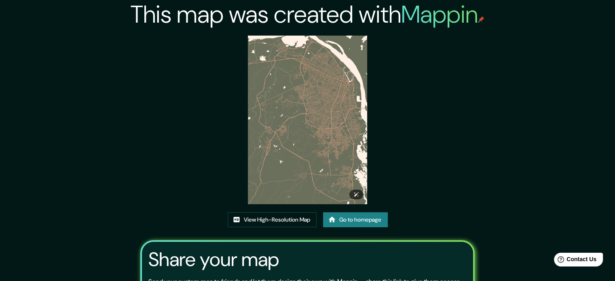 Image resolution: width=615 pixels, height=281 pixels. Describe the element at coordinates (213, 259) in the screenshot. I see `h3: Share your map` at that location.